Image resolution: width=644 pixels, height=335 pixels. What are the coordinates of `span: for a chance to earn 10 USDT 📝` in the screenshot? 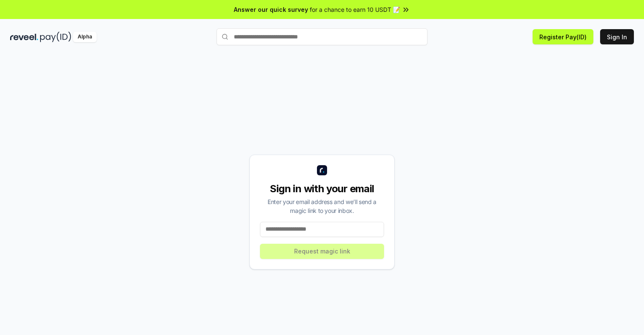 It's located at (355, 9).